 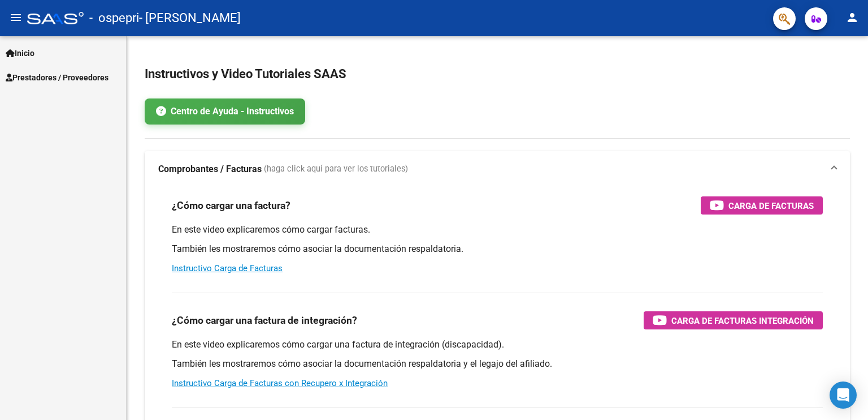 What do you see at coordinates (225, 112) in the screenshot?
I see `a: Centro de Ayuda - Instructivos` at bounding box center [225, 112].